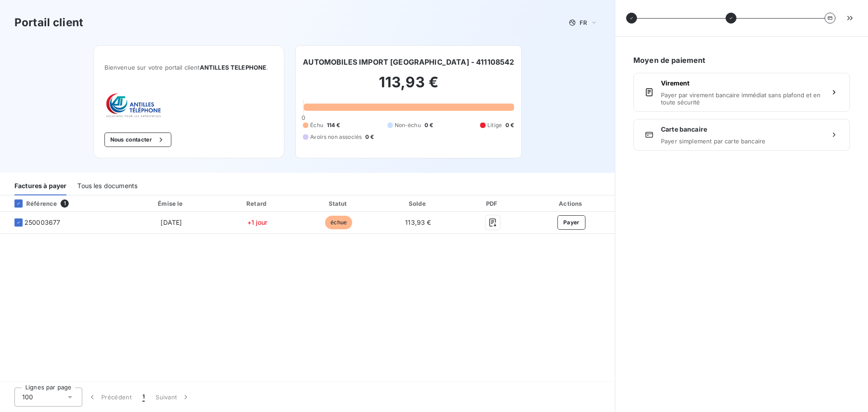 The width and height of the screenshot is (868, 412). Describe the element at coordinates (741, 83) in the screenshot. I see `span: Virement` at that location.